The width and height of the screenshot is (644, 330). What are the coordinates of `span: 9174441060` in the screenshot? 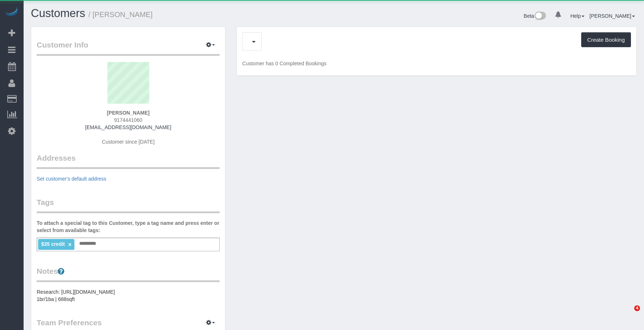 It's located at (128, 120).